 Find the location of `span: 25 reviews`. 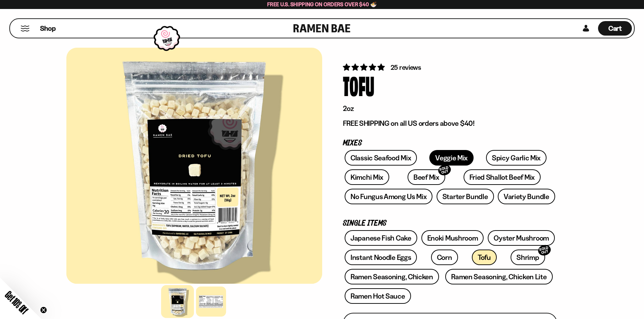

span: 25 reviews is located at coordinates (406, 67).